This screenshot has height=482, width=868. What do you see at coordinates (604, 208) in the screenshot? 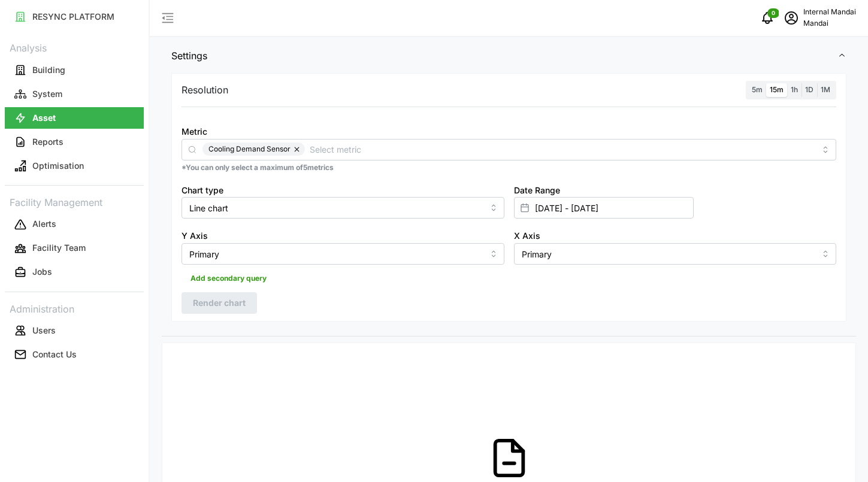
I see `input: Select date range` at bounding box center [604, 208].